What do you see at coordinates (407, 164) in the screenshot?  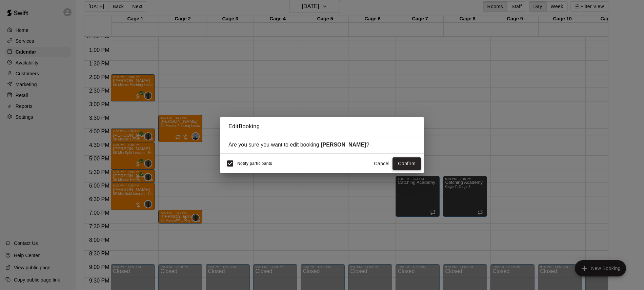 I see `button: Confirm` at bounding box center [407, 164].